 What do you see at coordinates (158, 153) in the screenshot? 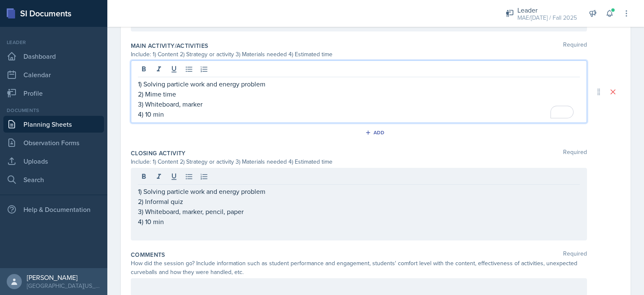
I see `label: Closing Activity` at bounding box center [158, 153].